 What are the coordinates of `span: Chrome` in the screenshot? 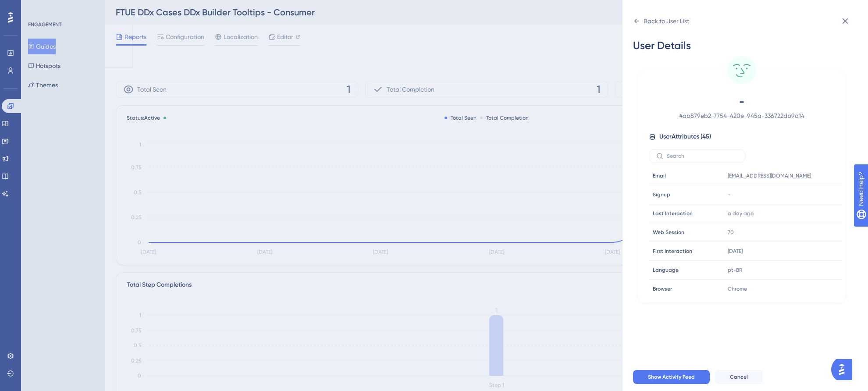 It's located at (738, 288).